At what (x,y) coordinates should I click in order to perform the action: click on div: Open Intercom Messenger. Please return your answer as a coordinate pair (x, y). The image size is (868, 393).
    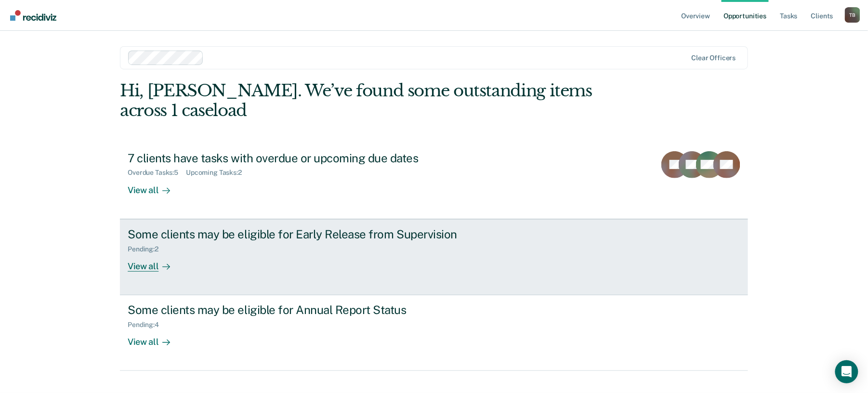
    Looking at the image, I should click on (847, 372).